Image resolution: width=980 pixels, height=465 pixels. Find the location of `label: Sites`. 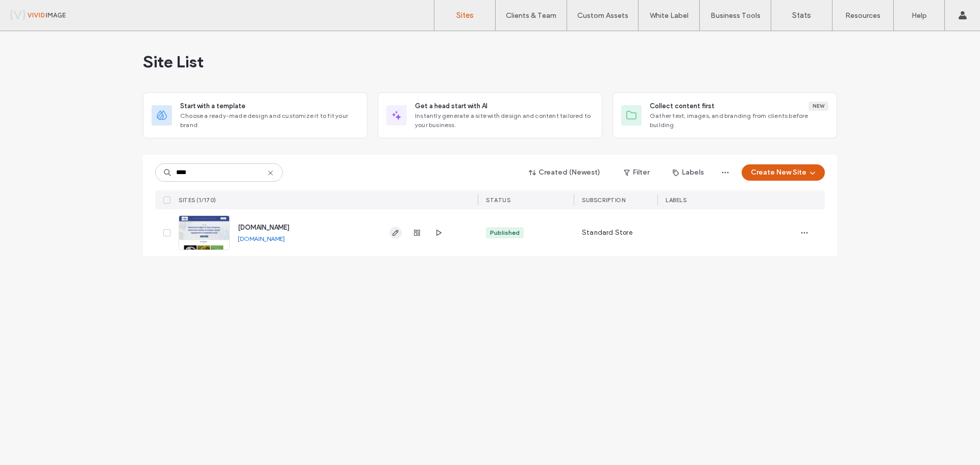

label: Sites is located at coordinates (465, 16).